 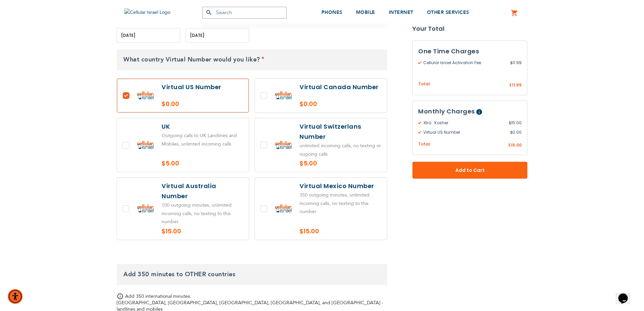 I want to click on span: Add 350 minutes to OTHER countries, so click(x=179, y=274).